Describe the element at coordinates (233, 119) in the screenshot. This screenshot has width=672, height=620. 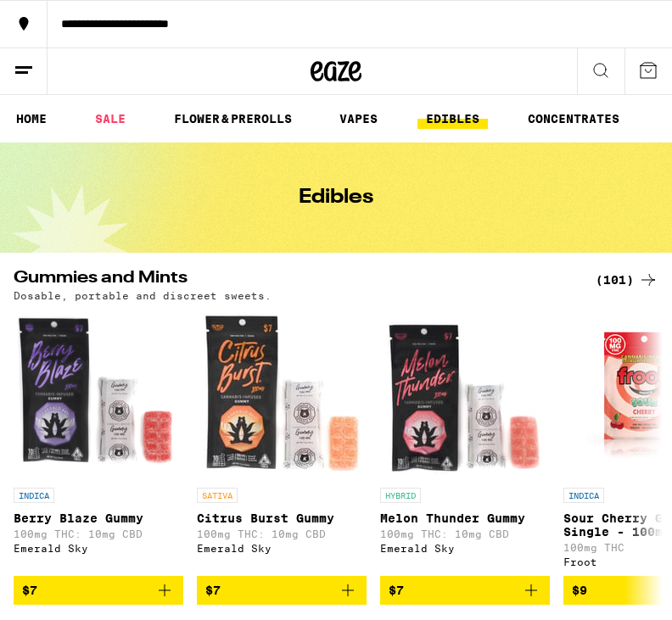
I see `a: FLOWER & PREROLLS` at that location.